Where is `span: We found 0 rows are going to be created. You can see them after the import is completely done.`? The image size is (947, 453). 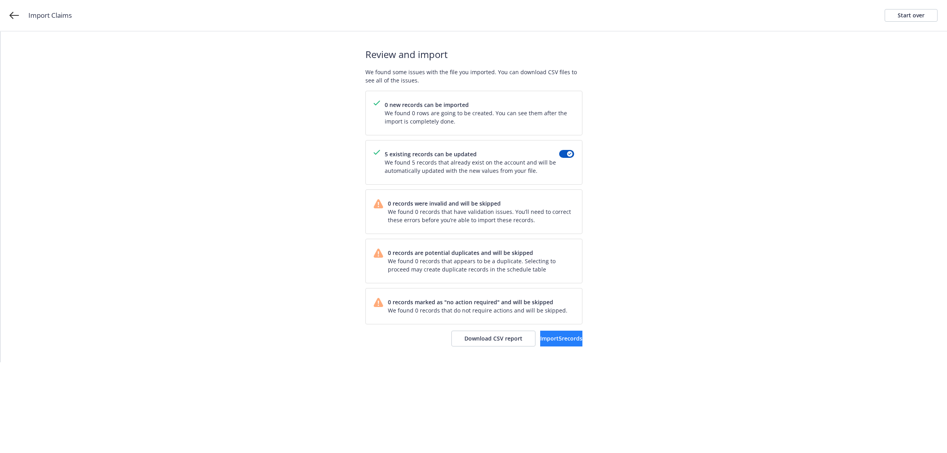
span: We found 0 rows are going to be created. You can see them after the import is completely done. is located at coordinates (479, 117).